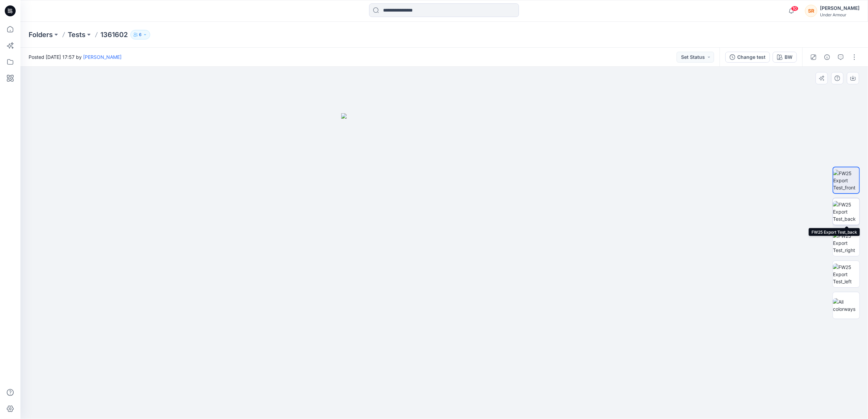  What do you see at coordinates (846, 212) in the screenshot?
I see `img: FW25 Export Test_back` at bounding box center [846, 212].